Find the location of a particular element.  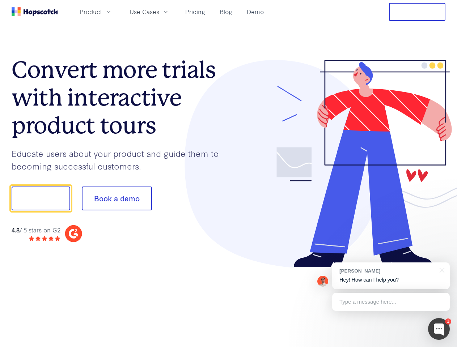

span: Use Cases is located at coordinates (144, 12).